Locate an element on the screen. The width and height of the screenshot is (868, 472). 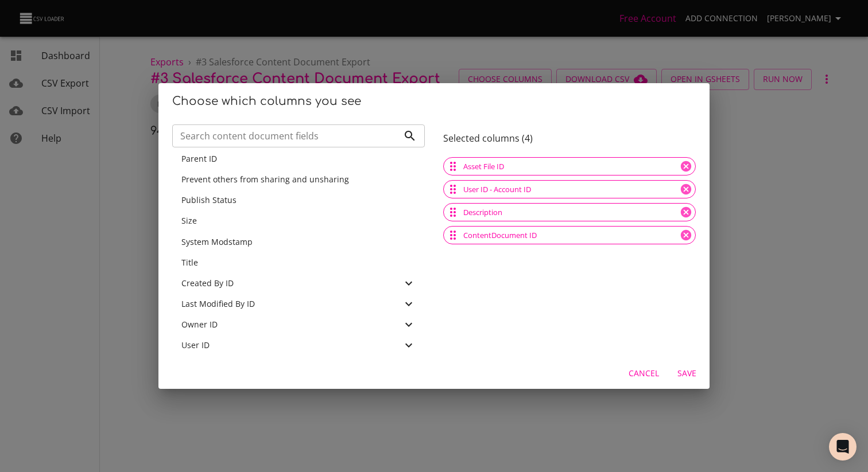
span: Description is located at coordinates (483, 212).